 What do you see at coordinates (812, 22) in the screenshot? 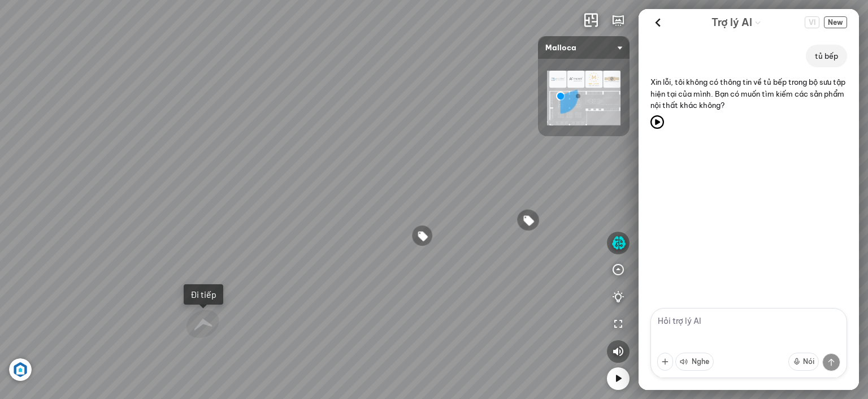
I see `button: Change language` at bounding box center [812, 22].